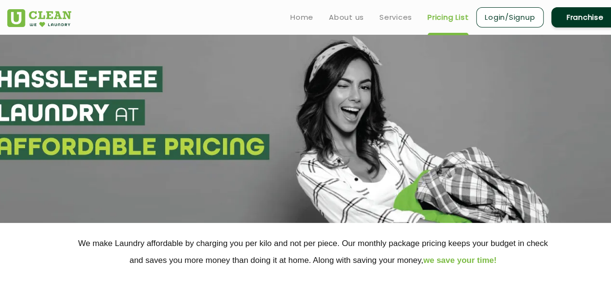 The width and height of the screenshot is (611, 288). Describe the element at coordinates (39, 18) in the screenshot. I see `img: UClean Laundry and Dry Cleaning` at that location.